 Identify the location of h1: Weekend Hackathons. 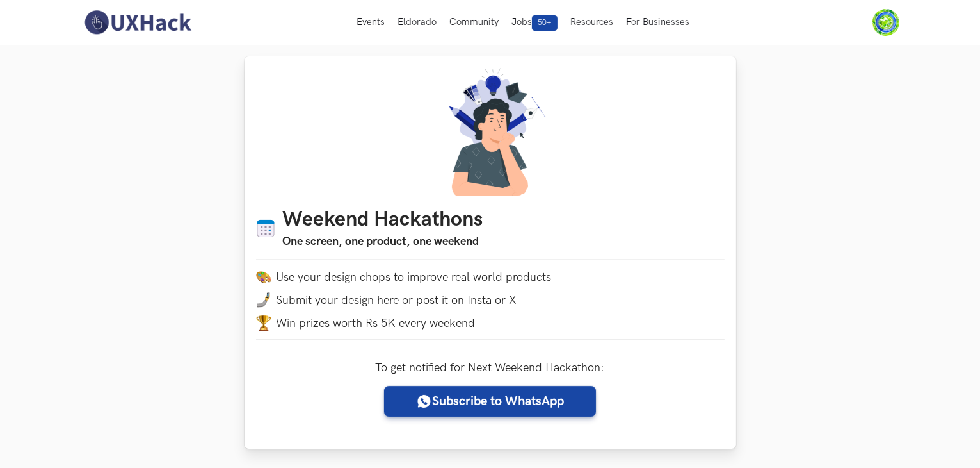
(383, 220).